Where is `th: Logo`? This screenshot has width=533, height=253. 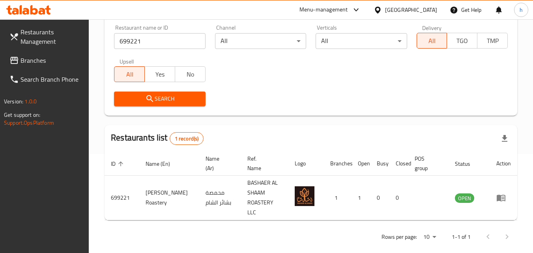 th: Logo is located at coordinates (306, 163).